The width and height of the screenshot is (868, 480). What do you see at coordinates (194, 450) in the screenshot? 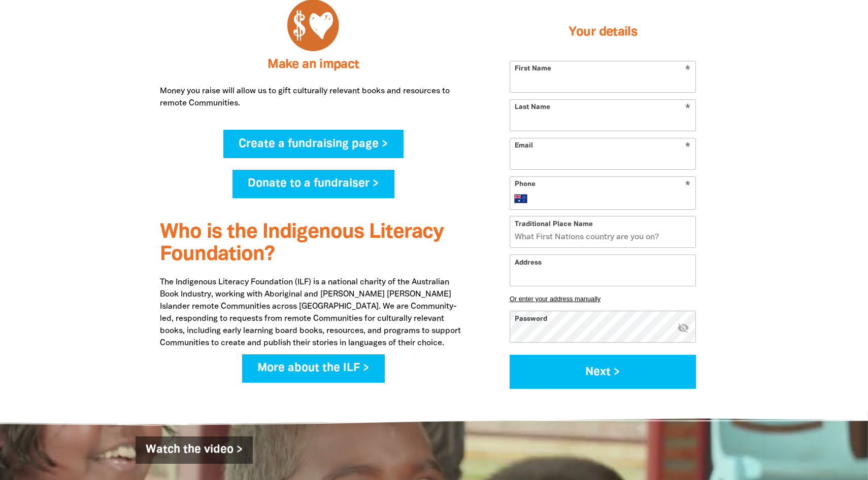
I see `a: Watch the video >` at bounding box center [194, 450].